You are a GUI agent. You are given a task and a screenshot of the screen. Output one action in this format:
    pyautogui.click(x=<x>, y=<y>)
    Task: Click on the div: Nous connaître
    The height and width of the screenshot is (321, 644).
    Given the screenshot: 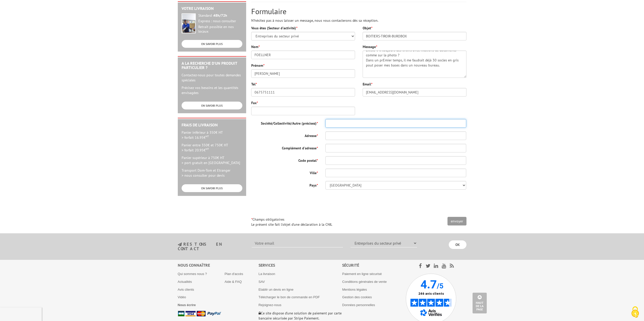 What is the action you would take?
    pyautogui.click(x=218, y=265)
    